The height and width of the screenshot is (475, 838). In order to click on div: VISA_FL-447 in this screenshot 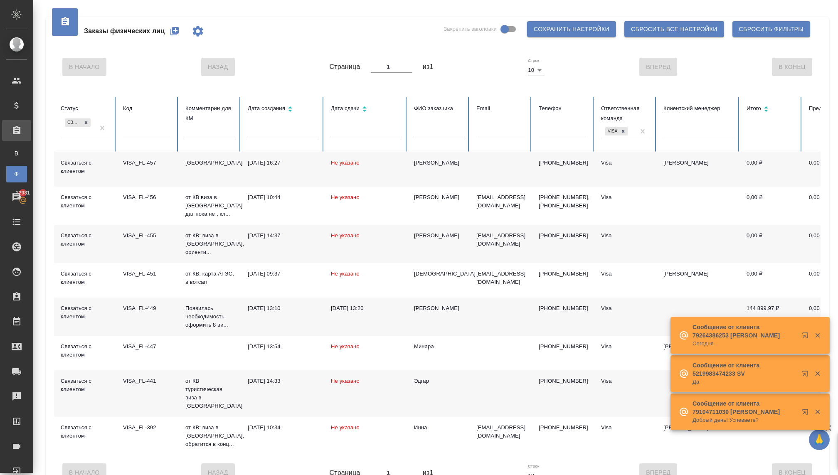, I will do `click(148, 347)`.